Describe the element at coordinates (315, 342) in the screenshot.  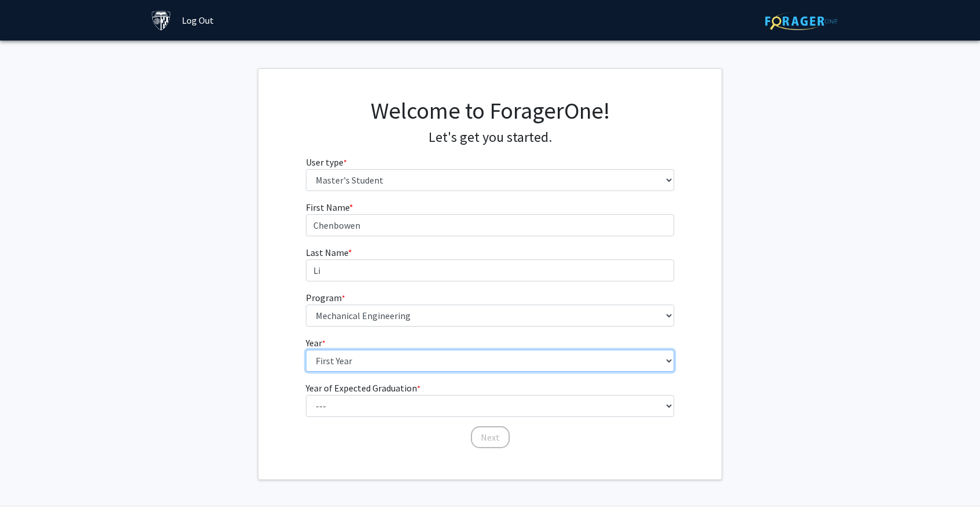
I see `label: Year` at that location.